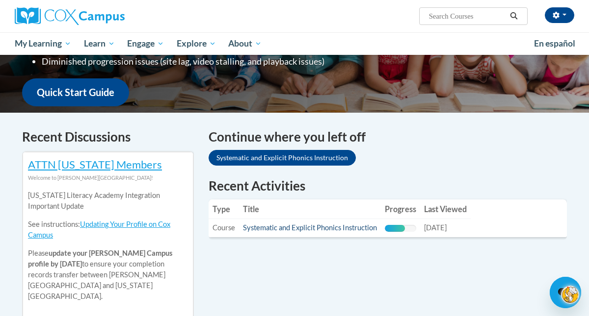 This screenshot has width=589, height=316. What do you see at coordinates (103, 16) in the screenshot?
I see `a: Cox Campus` at bounding box center [103, 16].